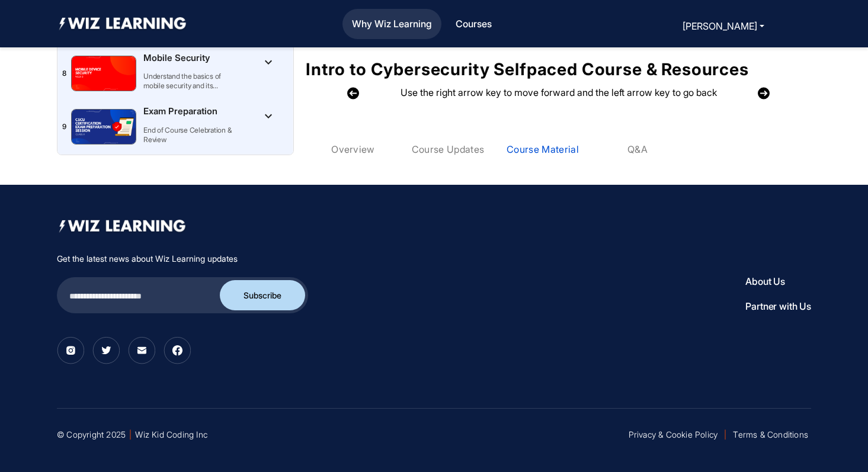 This screenshot has width=868, height=472. Describe the element at coordinates (175, 127) in the screenshot. I see `mat-tree-node: Toggle [object Object]Exam Preparation` at that location.